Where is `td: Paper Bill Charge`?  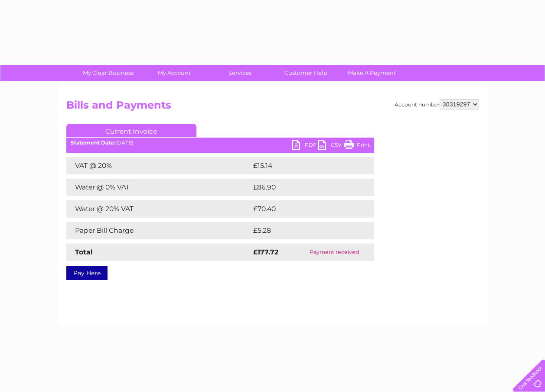 td: Paper Bill Charge is located at coordinates (159, 231).